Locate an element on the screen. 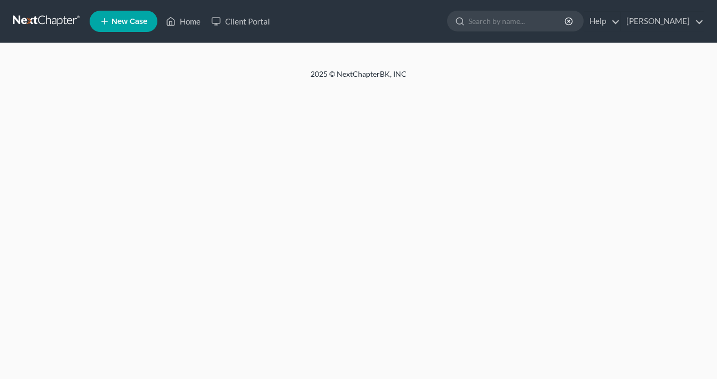 The height and width of the screenshot is (379, 717). div: 2025 © NextChapterBK, INC is located at coordinates (359, 78).